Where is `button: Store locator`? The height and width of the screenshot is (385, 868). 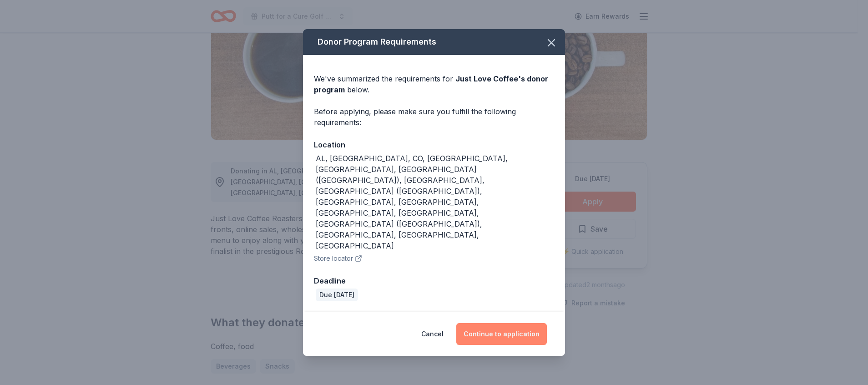 button: Store locator is located at coordinates (338, 259).